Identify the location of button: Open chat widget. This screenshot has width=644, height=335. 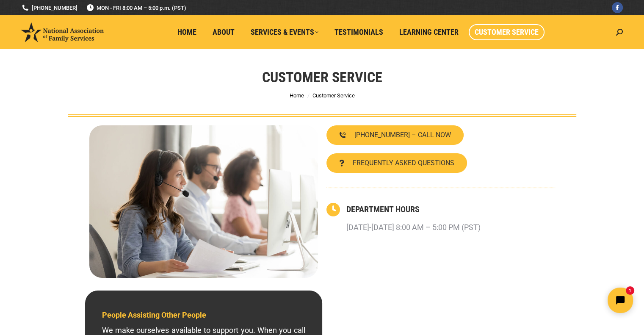
(125, 20).